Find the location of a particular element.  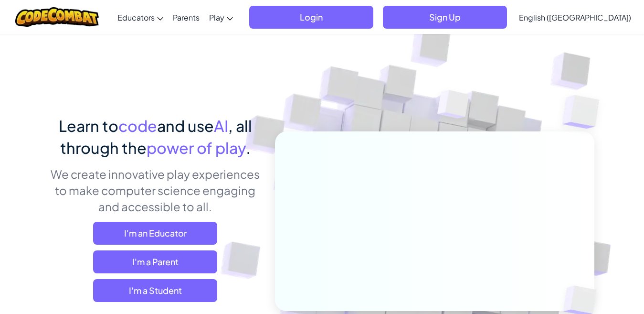

a: Educators is located at coordinates (141, 18).